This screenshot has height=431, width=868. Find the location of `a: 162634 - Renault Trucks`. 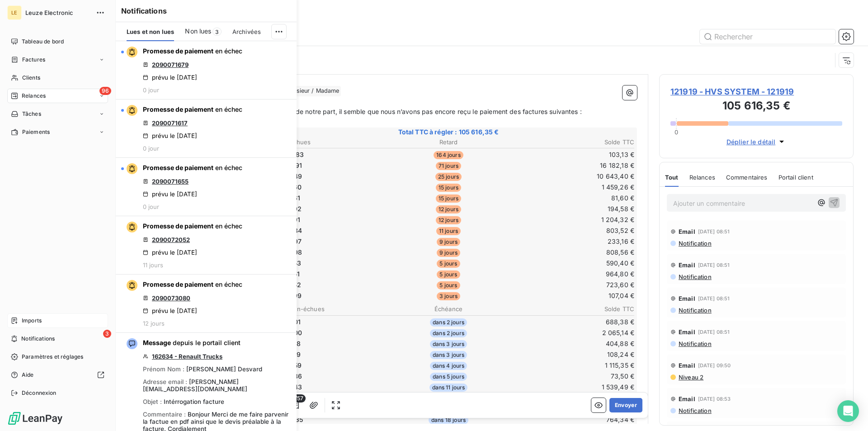

a: 162634 - Renault Trucks is located at coordinates (187, 356).